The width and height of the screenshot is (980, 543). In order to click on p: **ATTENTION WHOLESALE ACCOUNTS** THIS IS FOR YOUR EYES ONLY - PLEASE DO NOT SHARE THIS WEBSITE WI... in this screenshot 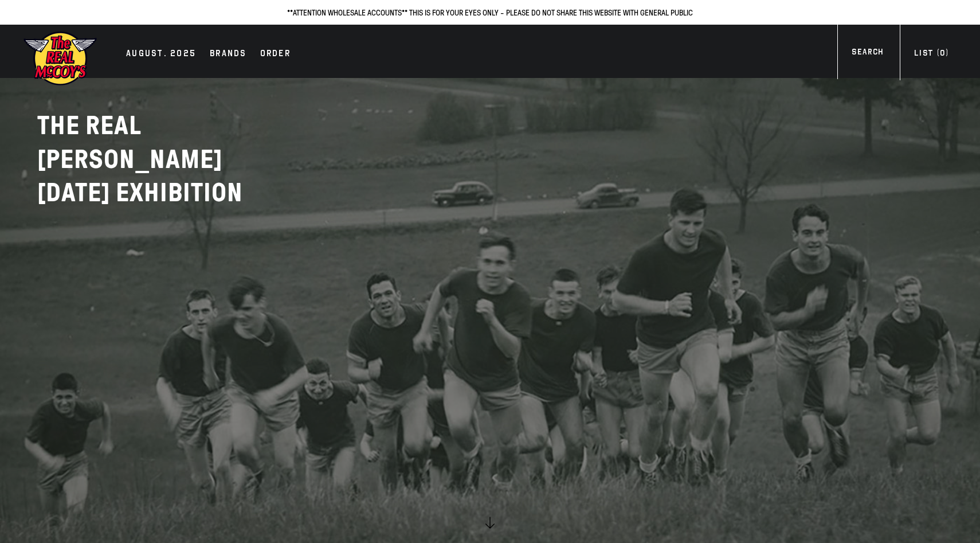, I will do `click(490, 12)`.